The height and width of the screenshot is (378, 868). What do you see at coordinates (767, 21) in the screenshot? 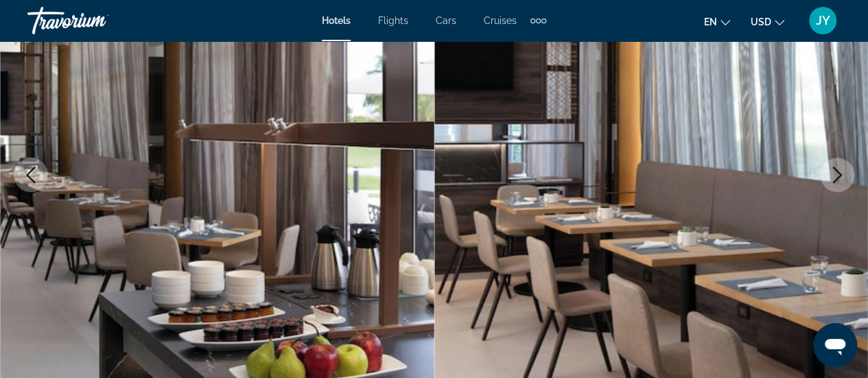
I see `button: Change currency` at bounding box center [767, 21].